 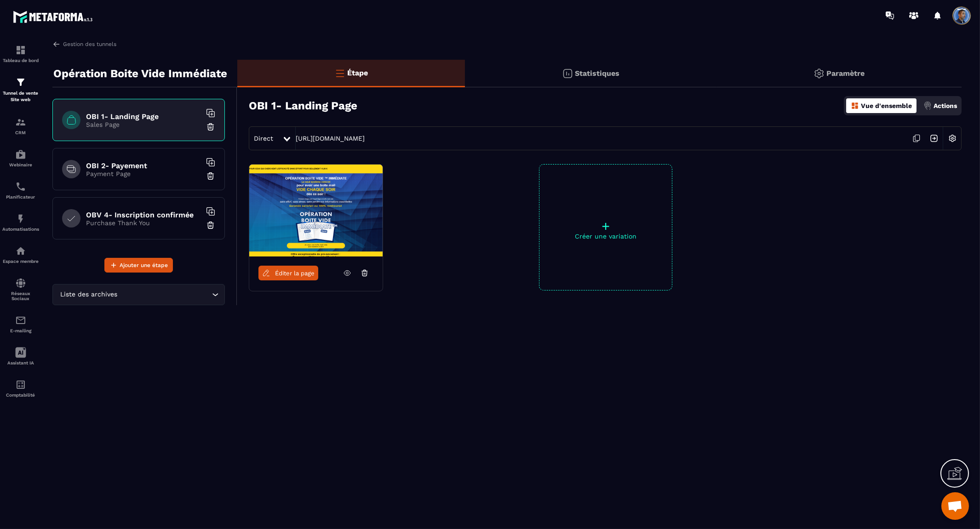 What do you see at coordinates (21, 60) in the screenshot?
I see `p: Tableau de bord` at bounding box center [21, 60].